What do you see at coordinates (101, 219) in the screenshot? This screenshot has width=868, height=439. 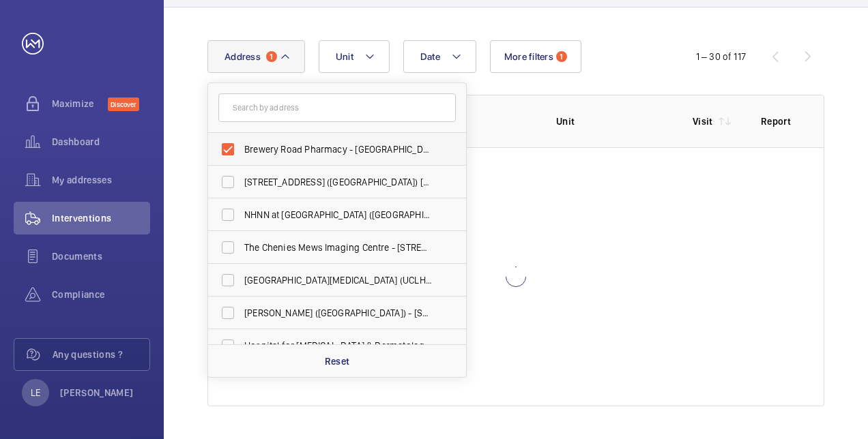 I see `span: Interventions` at bounding box center [101, 219].